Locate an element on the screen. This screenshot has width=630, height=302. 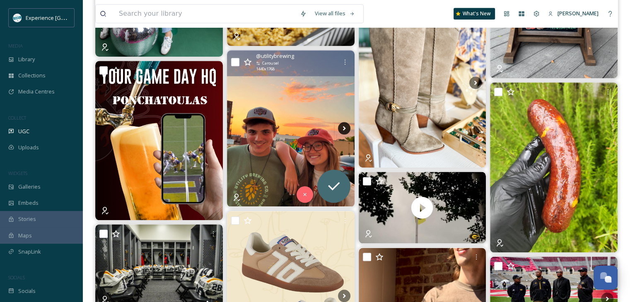
span: Media Centres is located at coordinates (36, 92).